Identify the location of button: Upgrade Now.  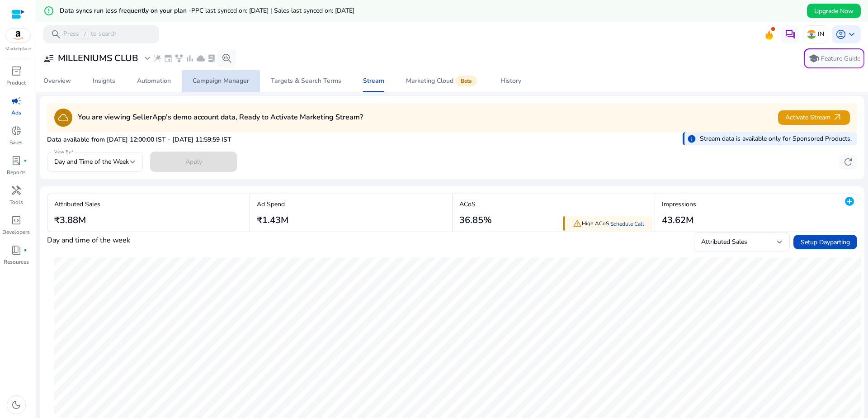
(834, 11).